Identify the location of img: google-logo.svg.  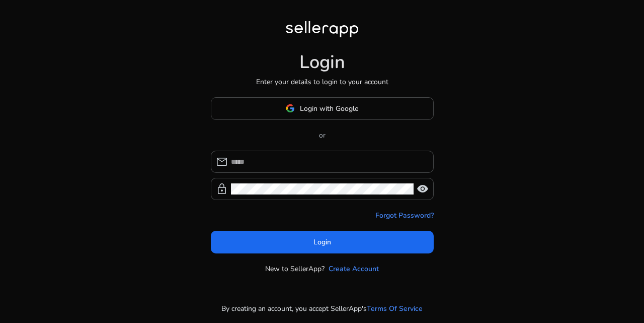
(290, 108).